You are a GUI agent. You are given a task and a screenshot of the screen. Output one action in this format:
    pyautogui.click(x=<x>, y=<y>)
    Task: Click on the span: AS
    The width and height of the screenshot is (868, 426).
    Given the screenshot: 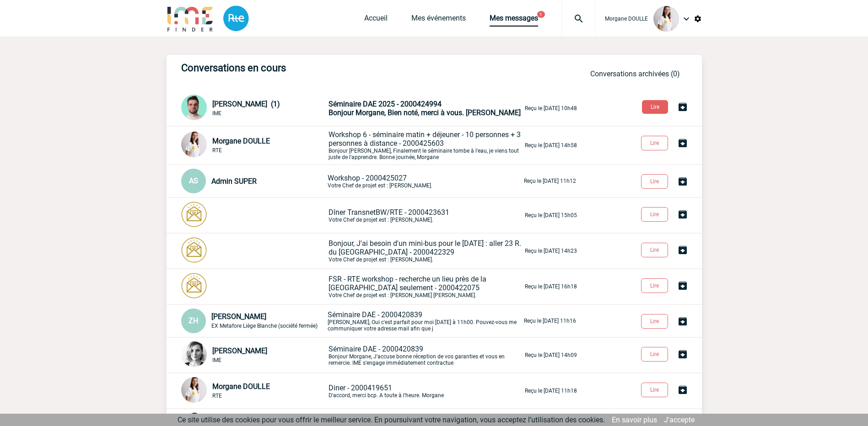 What is the action you would take?
    pyautogui.click(x=194, y=181)
    